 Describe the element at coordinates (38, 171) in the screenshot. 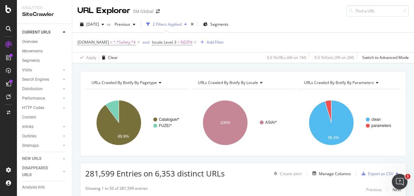

I see `div: DISAPPEARED URLS` at that location.